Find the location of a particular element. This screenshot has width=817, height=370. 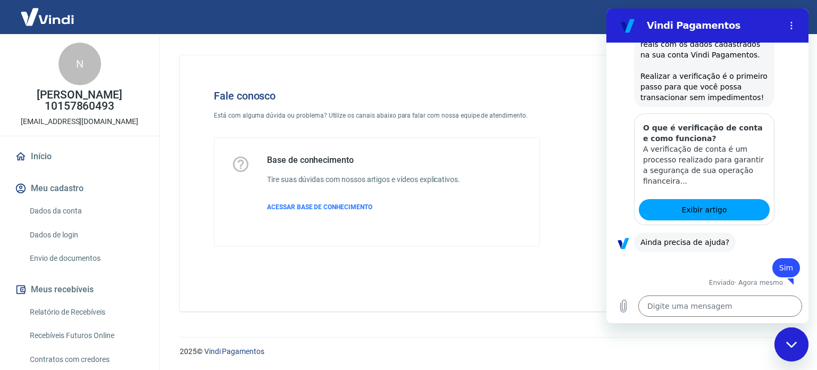

p: 2025 © is located at coordinates (486, 351).